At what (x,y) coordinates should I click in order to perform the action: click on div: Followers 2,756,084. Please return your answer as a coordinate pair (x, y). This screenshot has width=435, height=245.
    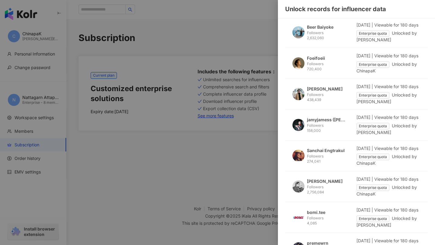
    Looking at the image, I should click on (326, 190).